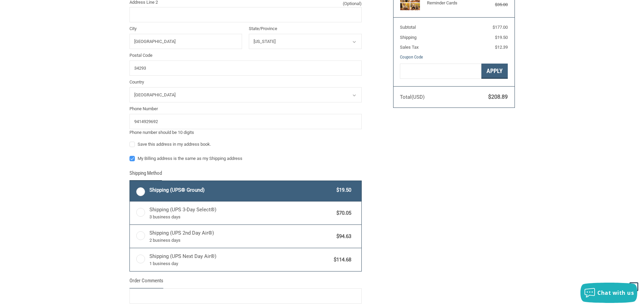  I want to click on label: Postal Code, so click(246, 55).